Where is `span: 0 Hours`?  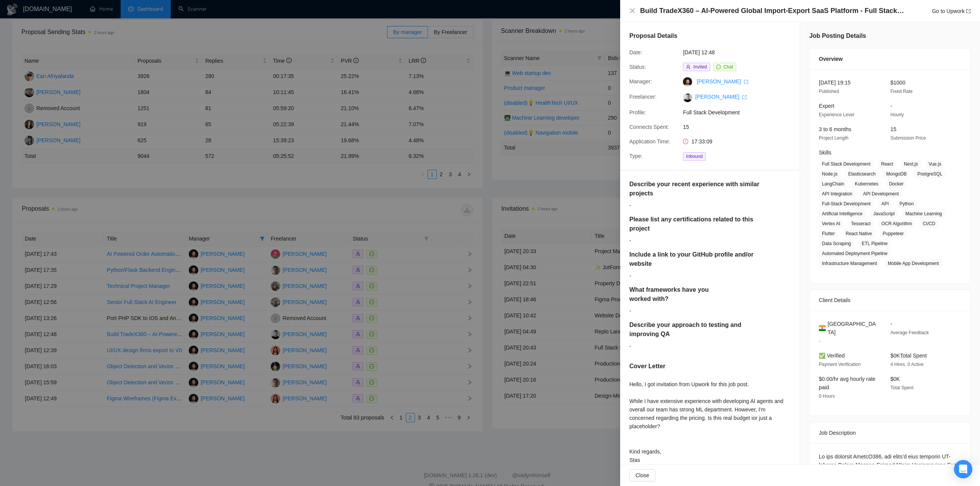
span: 0 Hours is located at coordinates (827, 396).